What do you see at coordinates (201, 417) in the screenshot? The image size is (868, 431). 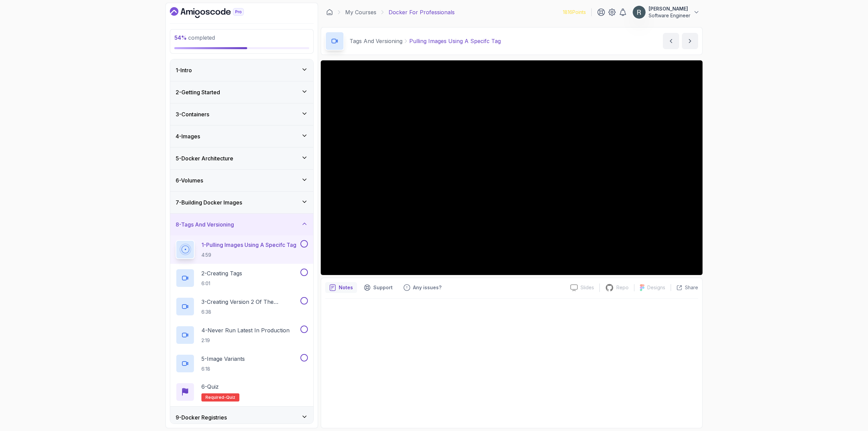 I see `h3: 9 - Docker Registries` at bounding box center [201, 417].